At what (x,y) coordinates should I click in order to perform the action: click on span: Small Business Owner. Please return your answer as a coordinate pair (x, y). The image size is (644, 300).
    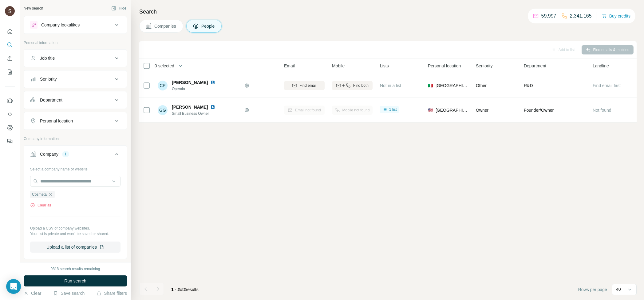
    Looking at the image, I should click on (195, 113).